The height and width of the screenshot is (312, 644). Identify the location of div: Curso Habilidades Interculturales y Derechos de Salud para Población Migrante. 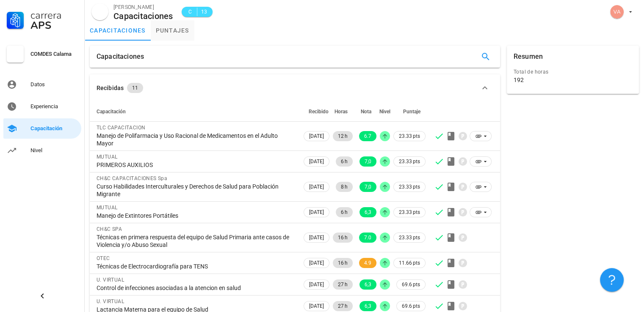
(196, 190).